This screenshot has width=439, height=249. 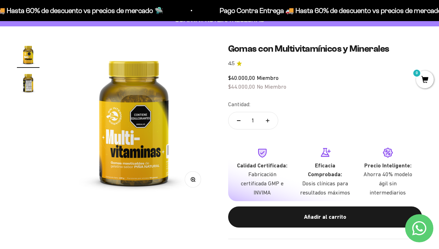 I want to click on button: Ir al artículo 1, so click(x=28, y=56).